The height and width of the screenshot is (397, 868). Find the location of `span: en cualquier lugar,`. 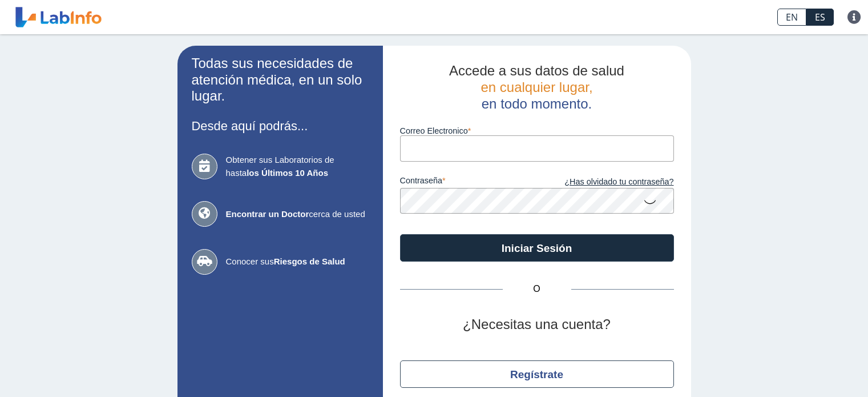

span: en cualquier lugar, is located at coordinates (537, 87).